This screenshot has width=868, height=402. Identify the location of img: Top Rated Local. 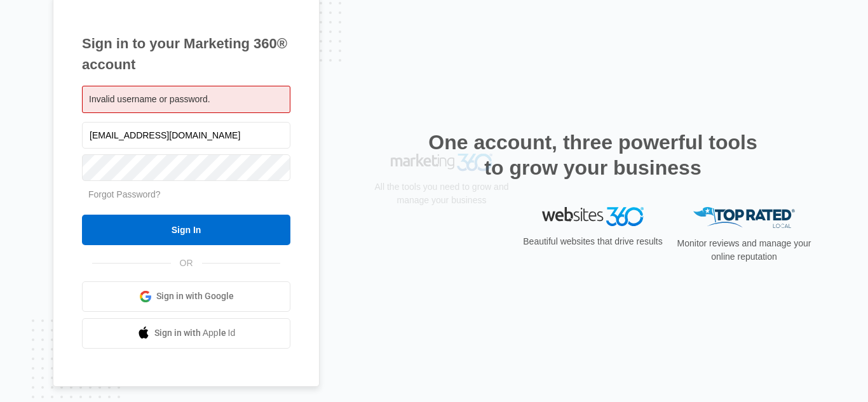
(744, 218).